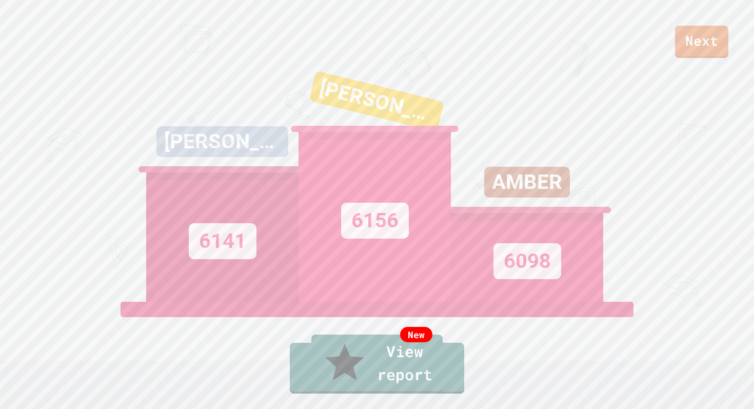 This screenshot has height=409, width=754. Describe the element at coordinates (222, 241) in the screenshot. I see `div: 6141` at that location.